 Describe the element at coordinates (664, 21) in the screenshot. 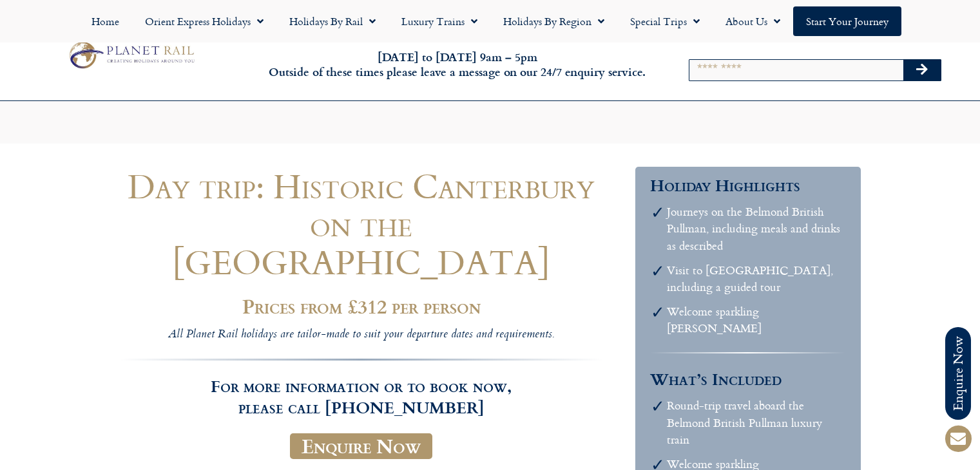

I see `a: Special Trips` at that location.